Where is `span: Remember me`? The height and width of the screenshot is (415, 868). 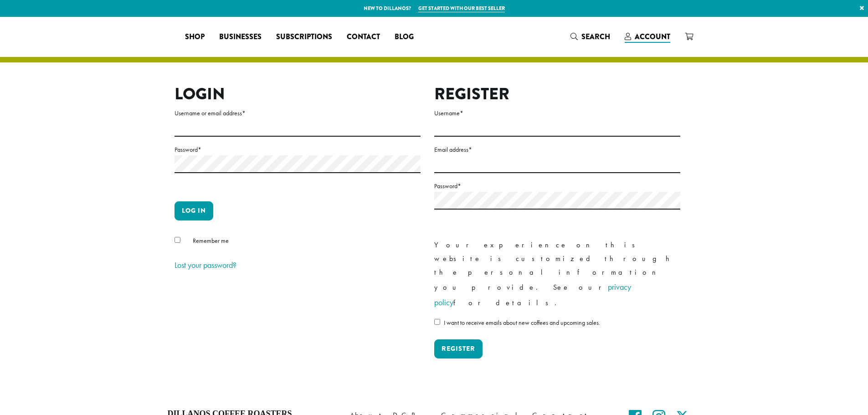 span: Remember me is located at coordinates (210, 241).